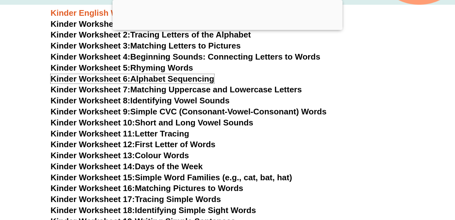  I want to click on span: Kinder Worksheet 6:, so click(90, 79).